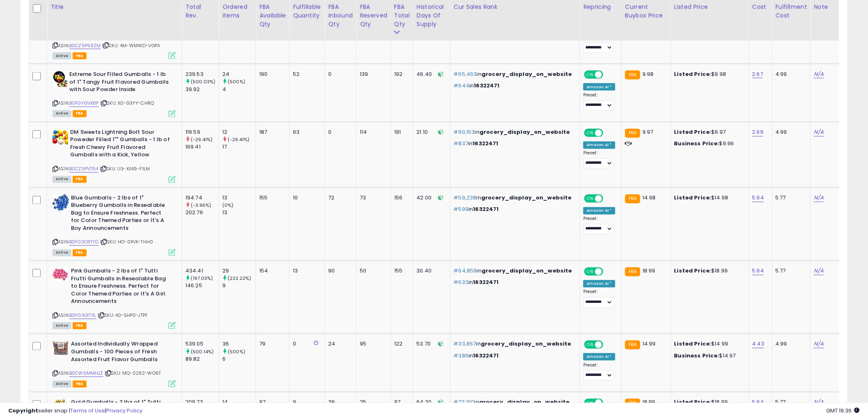 This screenshot has width=868, height=419. I want to click on div: 53.70, so click(430, 344).